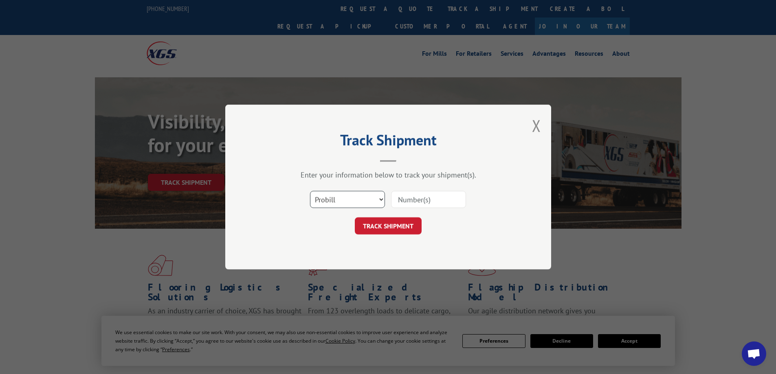  What do you see at coordinates (388, 142) in the screenshot?
I see `h2: Track Shipment` at bounding box center [388, 142].